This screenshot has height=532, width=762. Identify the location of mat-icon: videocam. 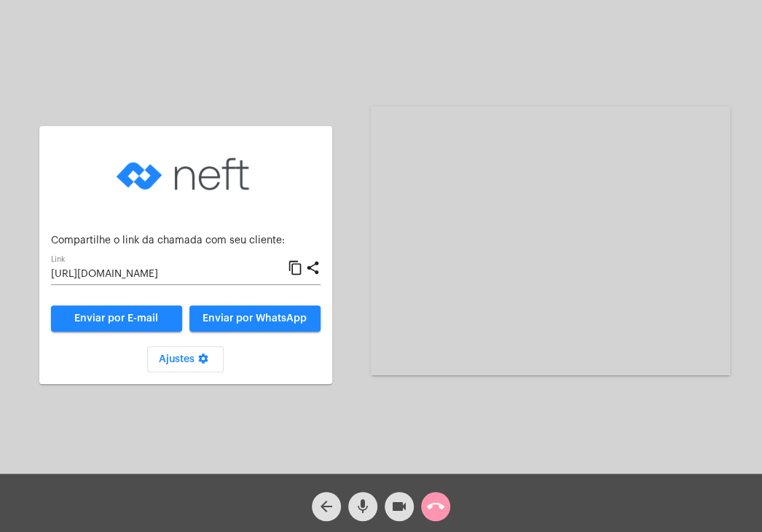
(399, 506).